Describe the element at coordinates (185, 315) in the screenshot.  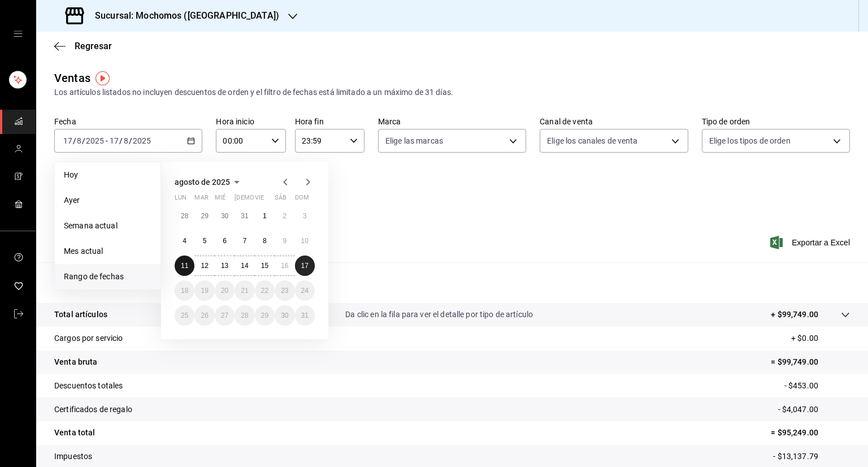
I see `abbr: 25 de agosto de 2025` at that location.